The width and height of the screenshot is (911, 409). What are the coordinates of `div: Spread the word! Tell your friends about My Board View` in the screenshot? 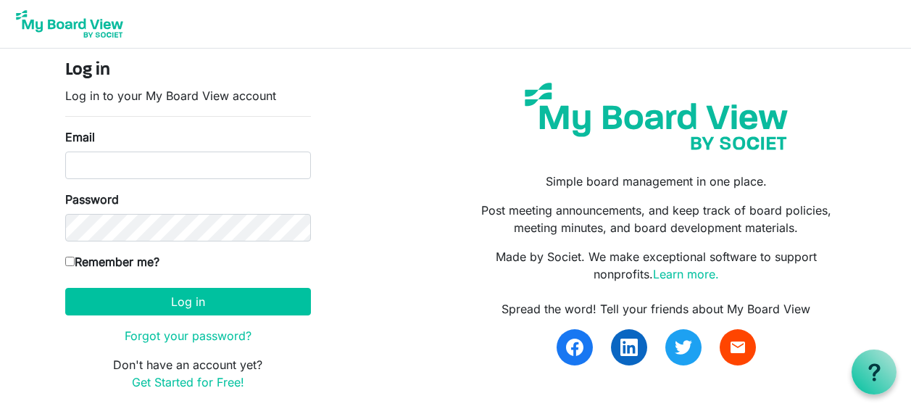 It's located at (656, 309).